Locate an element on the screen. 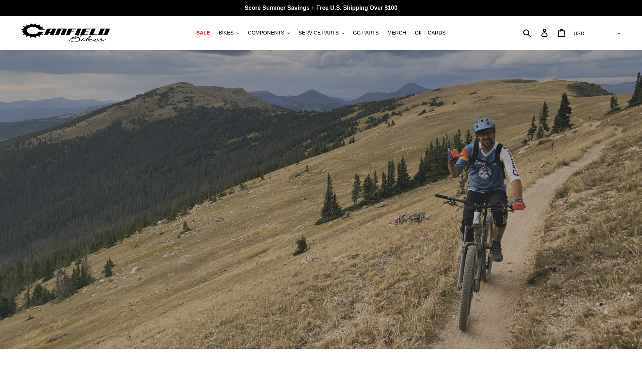 Image resolution: width=642 pixels, height=368 pixels. a: GIFT CARDS is located at coordinates (430, 33).